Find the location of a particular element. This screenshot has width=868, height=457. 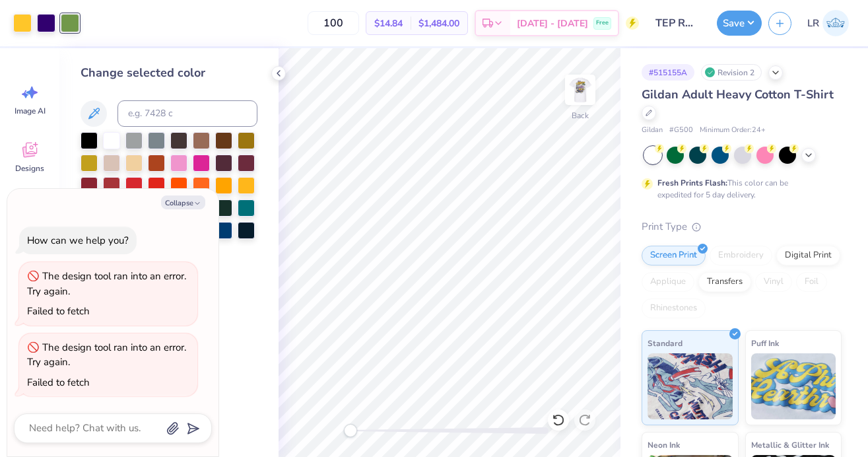

input: e.g. 7428 c is located at coordinates (187, 113).